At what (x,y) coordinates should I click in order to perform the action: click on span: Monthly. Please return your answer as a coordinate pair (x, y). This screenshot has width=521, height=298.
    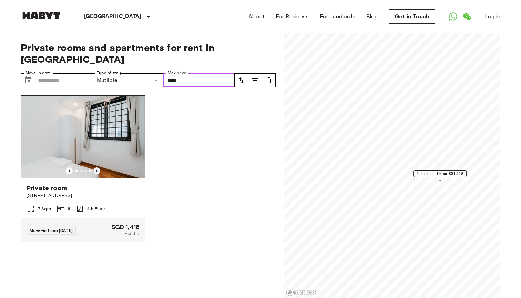
    Looking at the image, I should click on (132, 233).